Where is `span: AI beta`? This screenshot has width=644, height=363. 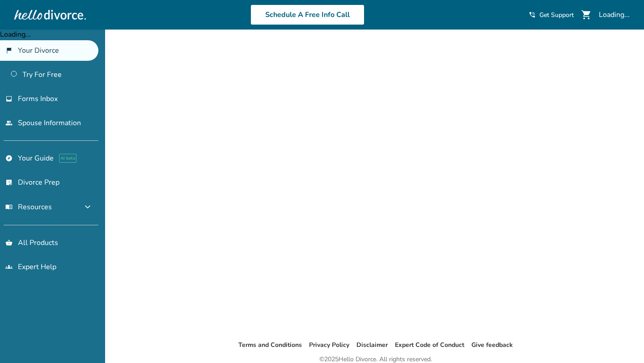
span: AI beta is located at coordinates (67, 158).